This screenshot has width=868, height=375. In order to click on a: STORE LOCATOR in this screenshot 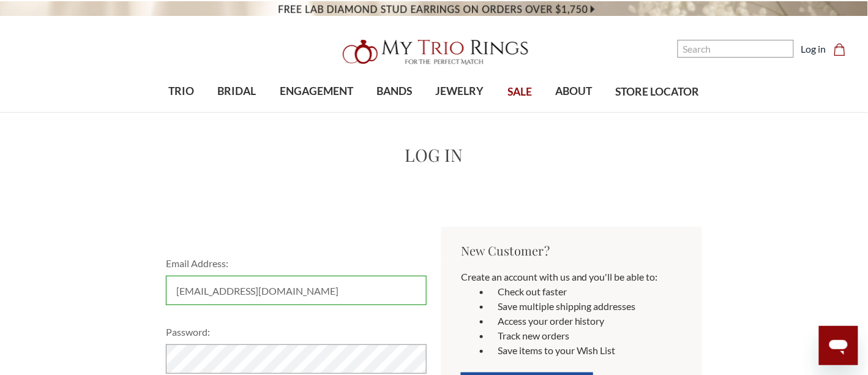, I will do `click(658, 92)`.